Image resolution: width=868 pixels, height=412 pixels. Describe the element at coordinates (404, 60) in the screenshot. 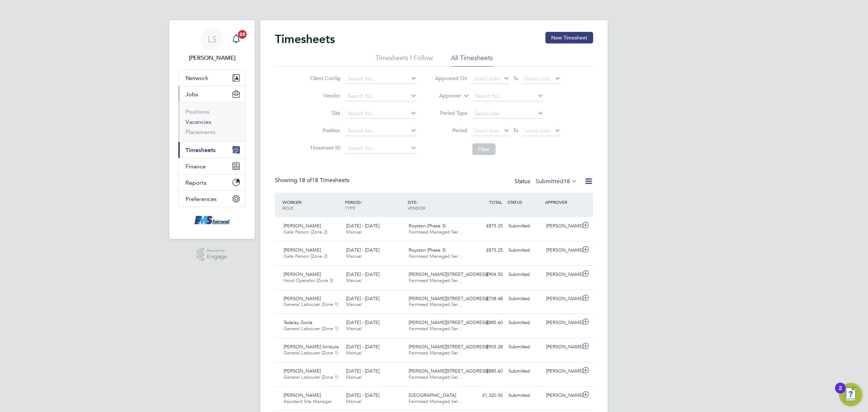

I see `li: Timesheets I Follow` at that location.